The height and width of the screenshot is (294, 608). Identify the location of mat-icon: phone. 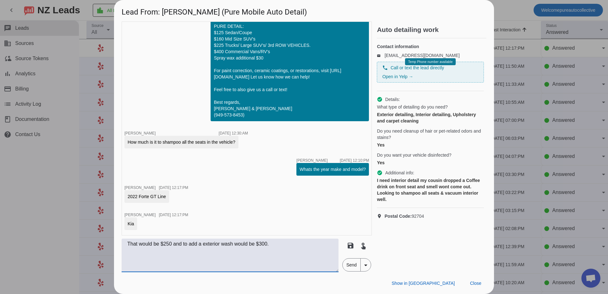
(385, 68).